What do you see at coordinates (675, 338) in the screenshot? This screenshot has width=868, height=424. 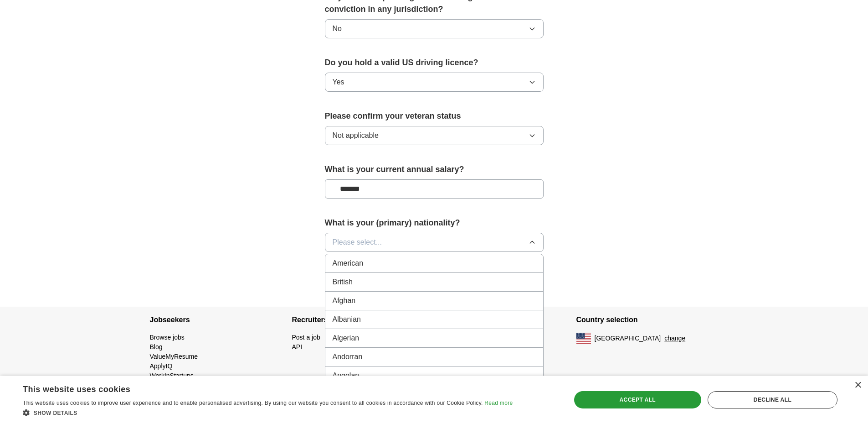 I see `button: change` at bounding box center [675, 338].